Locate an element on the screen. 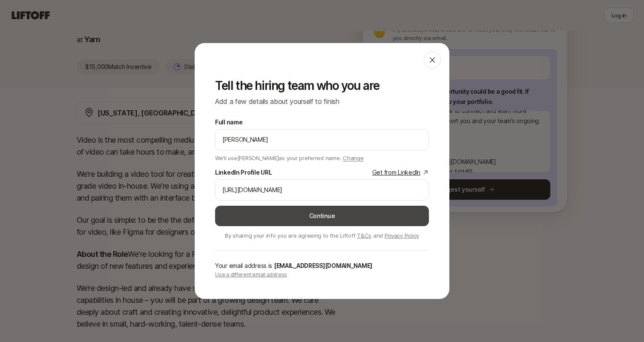 This screenshot has height=342, width=644. a: Privacy Policy is located at coordinates (401, 236).